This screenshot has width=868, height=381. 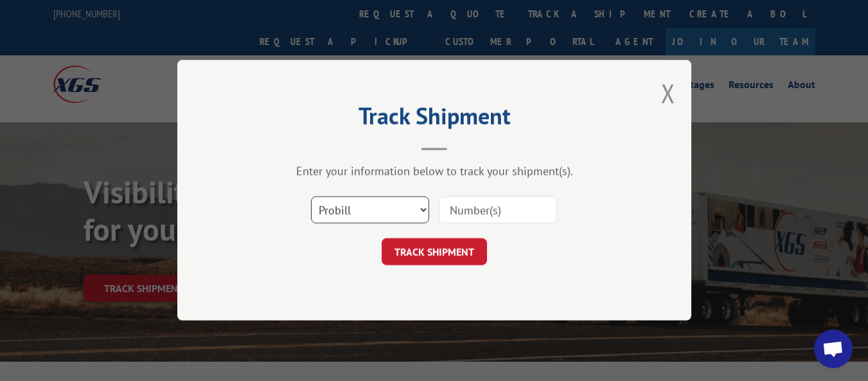 What do you see at coordinates (498, 211) in the screenshot?
I see `input: Number(s)` at bounding box center [498, 211].